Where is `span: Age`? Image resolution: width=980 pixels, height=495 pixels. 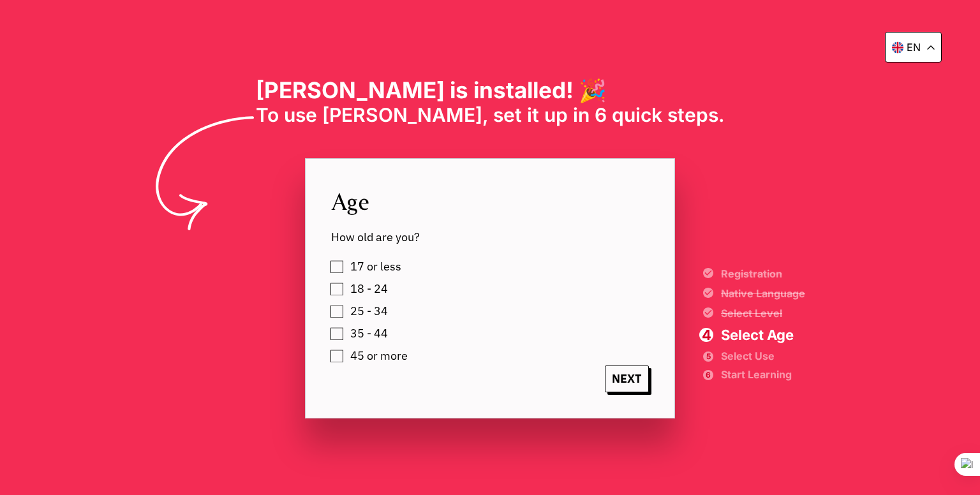 span: Age is located at coordinates (490, 201).